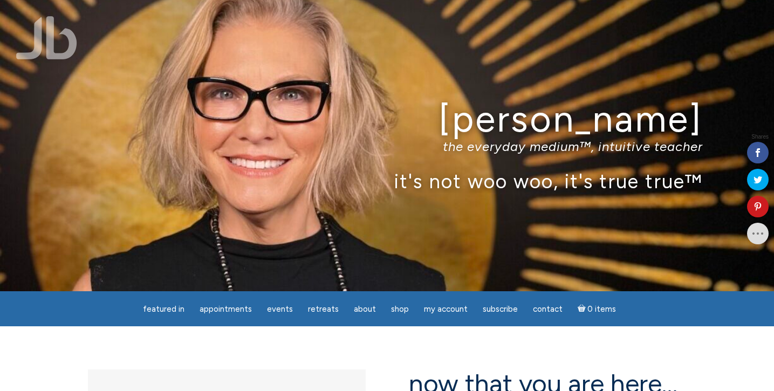 Image resolution: width=774 pixels, height=391 pixels. Describe the element at coordinates (226, 309) in the screenshot. I see `a: Appointments` at that location.